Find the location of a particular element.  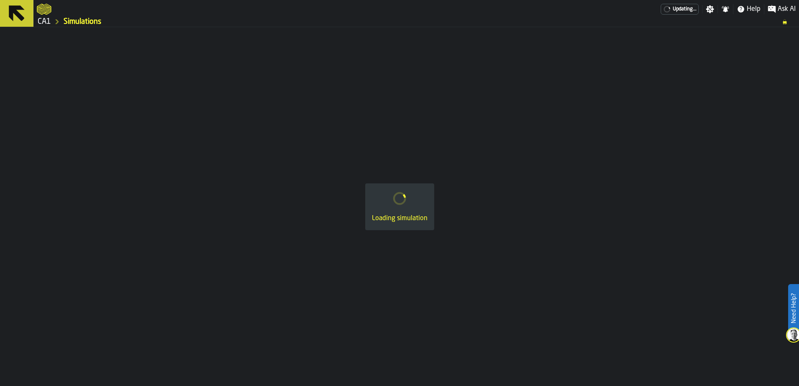

label: button-toggle-Ask AI is located at coordinates (781, 9).